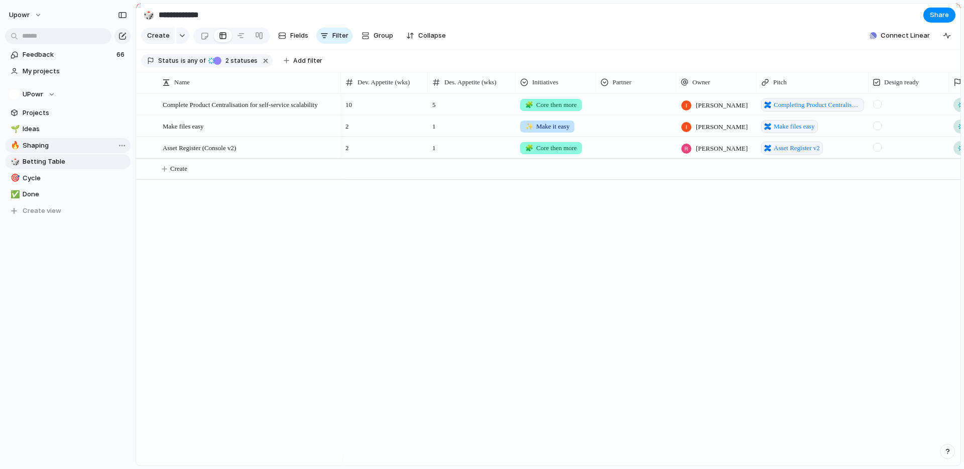 The height and width of the screenshot is (469, 964). I want to click on a: 🔥Shaping, so click(68, 146).